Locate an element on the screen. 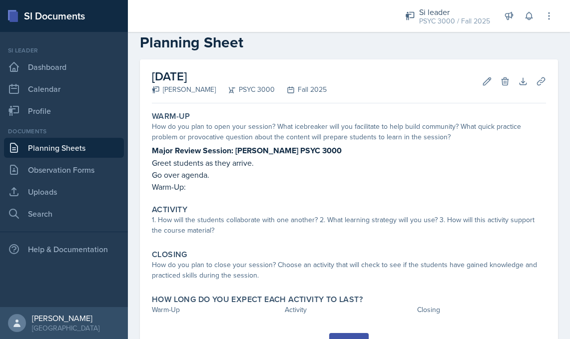 This screenshot has width=570, height=339. p: Warm-Up: is located at coordinates (349, 187).